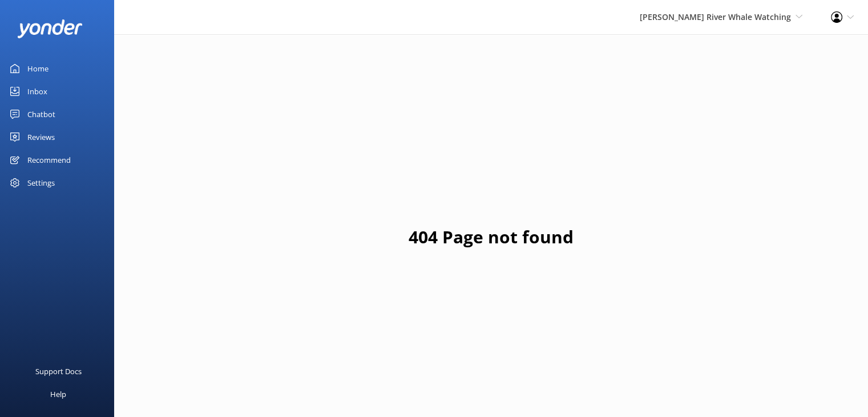 Image resolution: width=868 pixels, height=417 pixels. What do you see at coordinates (41, 114) in the screenshot?
I see `div: Chatbot` at bounding box center [41, 114].